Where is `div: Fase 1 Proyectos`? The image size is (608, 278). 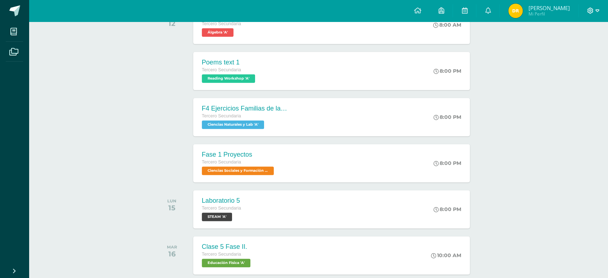 div: Fase 1 Proyectos is located at coordinates (238, 154).